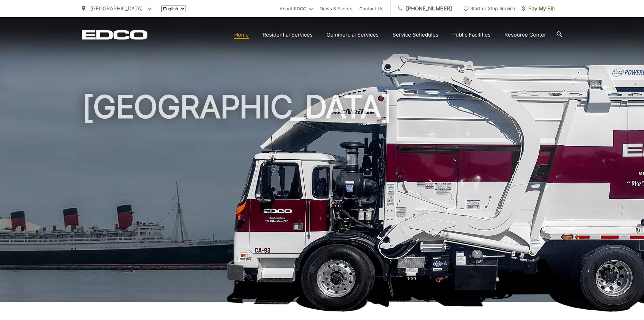  What do you see at coordinates (372, 8) in the screenshot?
I see `a: Contact Us` at bounding box center [372, 8].